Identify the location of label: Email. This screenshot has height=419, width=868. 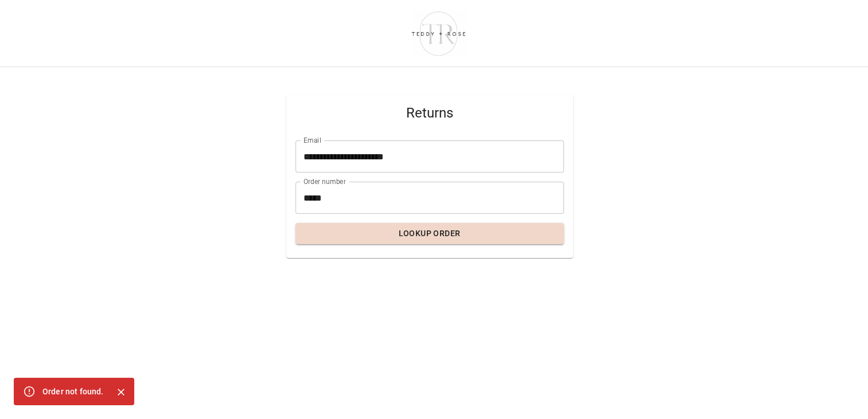
(312, 140).